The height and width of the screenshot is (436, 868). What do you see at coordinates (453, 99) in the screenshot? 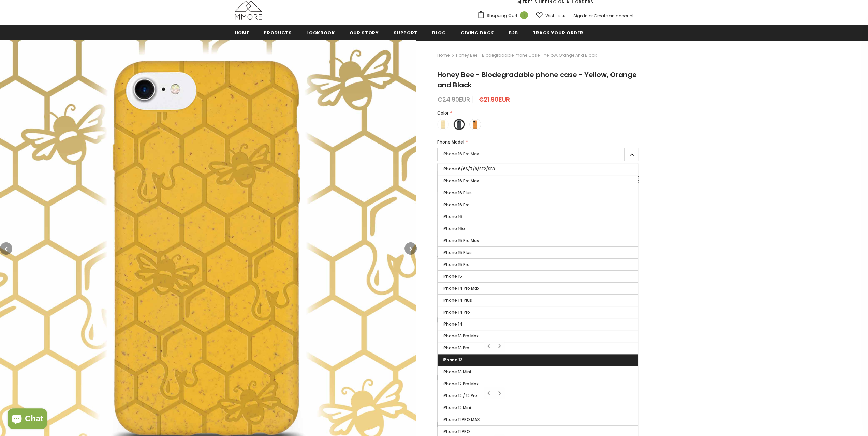
I see `span: €24.90EUR` at bounding box center [453, 99].